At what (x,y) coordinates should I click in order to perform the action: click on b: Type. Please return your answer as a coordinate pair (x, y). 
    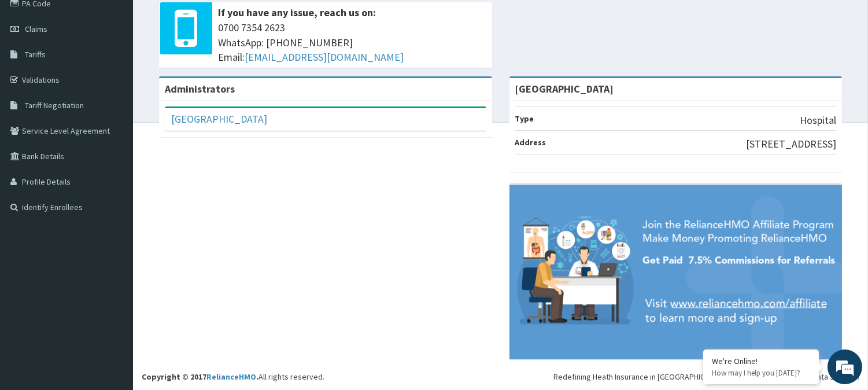
    Looking at the image, I should click on (525, 118).